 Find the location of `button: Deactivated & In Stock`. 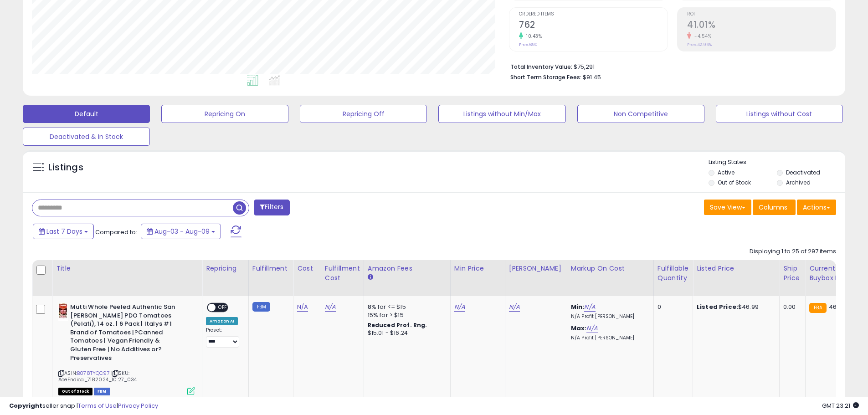

button: Deactivated & In Stock is located at coordinates (86, 137).